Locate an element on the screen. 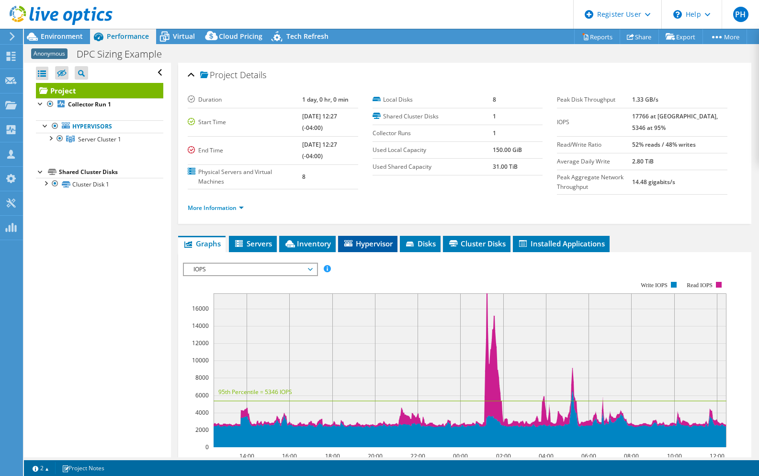 The height and width of the screenshot is (476, 759). span: IOPS is located at coordinates (250, 269).